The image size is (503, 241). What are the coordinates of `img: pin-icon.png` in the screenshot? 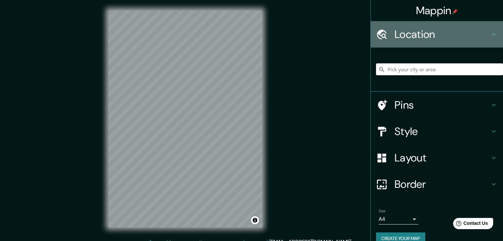 It's located at (455, 12).